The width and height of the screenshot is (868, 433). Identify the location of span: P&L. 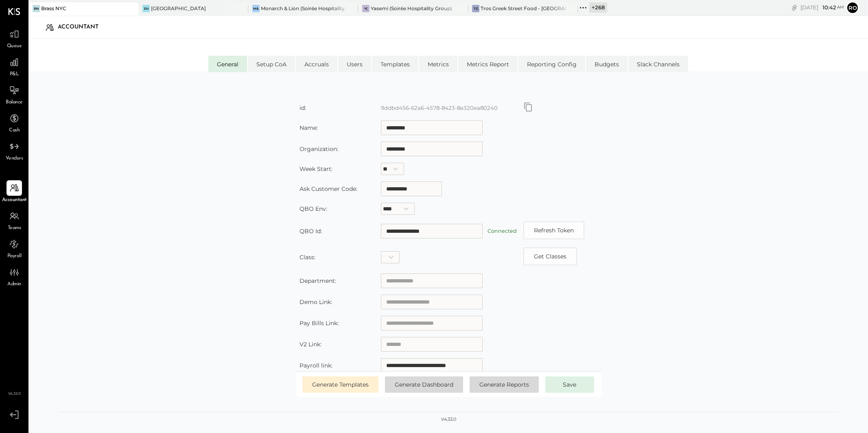
(14, 75).